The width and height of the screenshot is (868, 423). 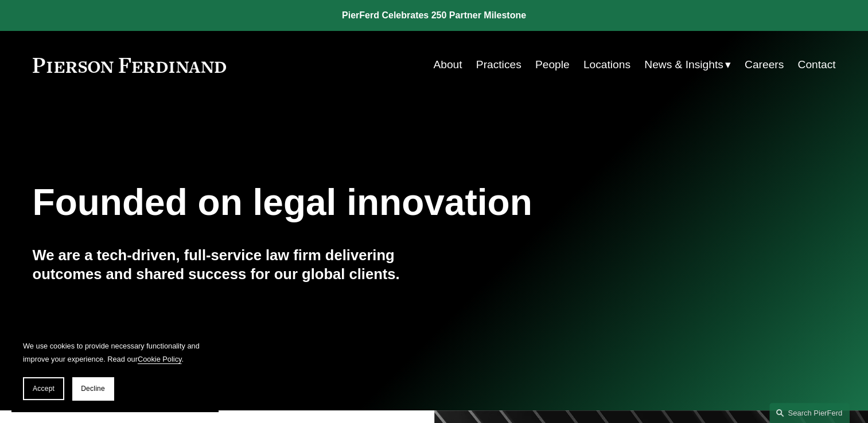 I want to click on a: Locations, so click(x=607, y=65).